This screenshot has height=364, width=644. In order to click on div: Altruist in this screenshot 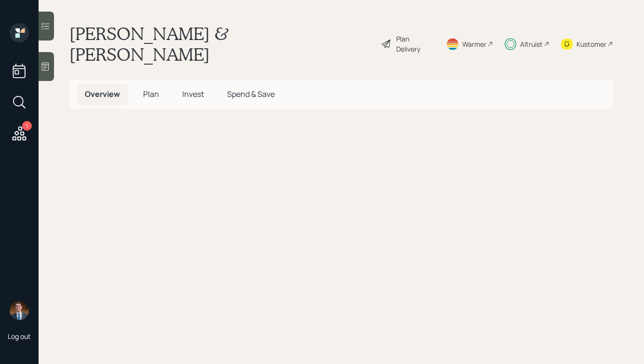, I will do `click(531, 44)`.